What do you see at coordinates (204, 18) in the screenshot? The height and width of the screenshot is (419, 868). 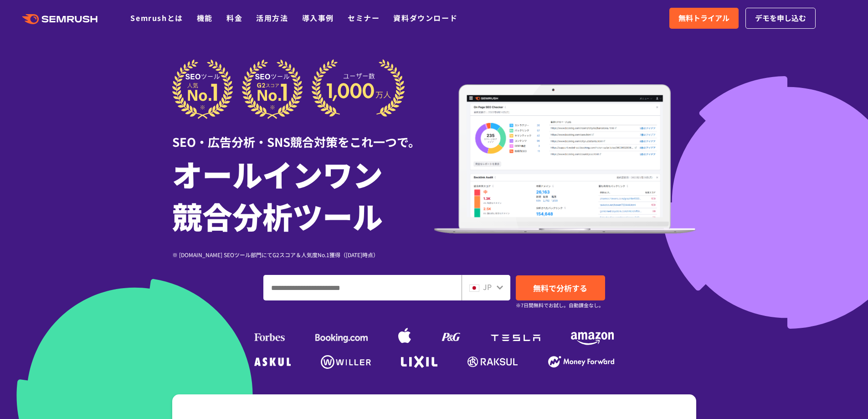 I see `a: 機能` at bounding box center [204, 18].